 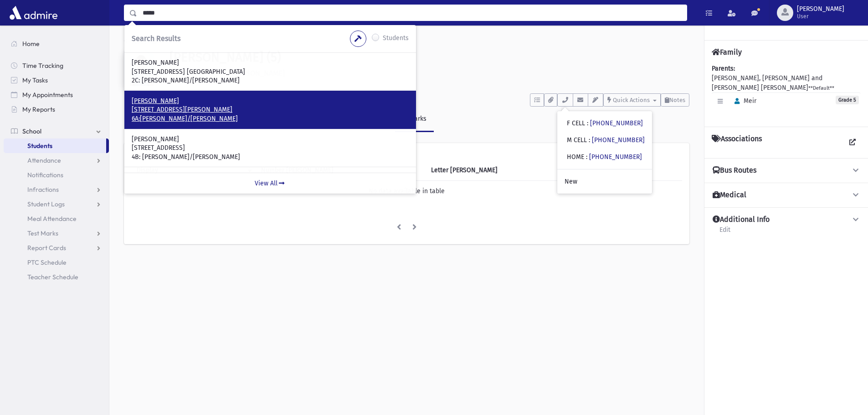 What do you see at coordinates (675, 100) in the screenshot?
I see `button: Notes` at bounding box center [675, 100].